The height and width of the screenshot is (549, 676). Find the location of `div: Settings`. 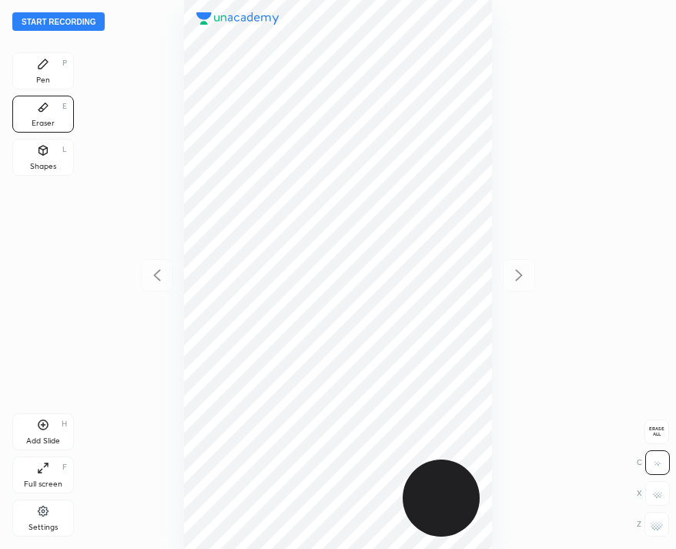

div: Settings is located at coordinates (43, 527).